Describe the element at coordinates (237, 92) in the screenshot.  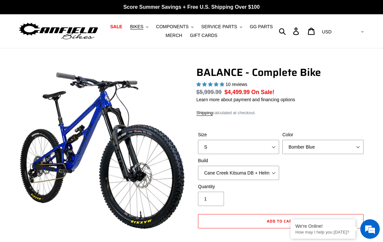
I see `span: $4,499.99` at that location.